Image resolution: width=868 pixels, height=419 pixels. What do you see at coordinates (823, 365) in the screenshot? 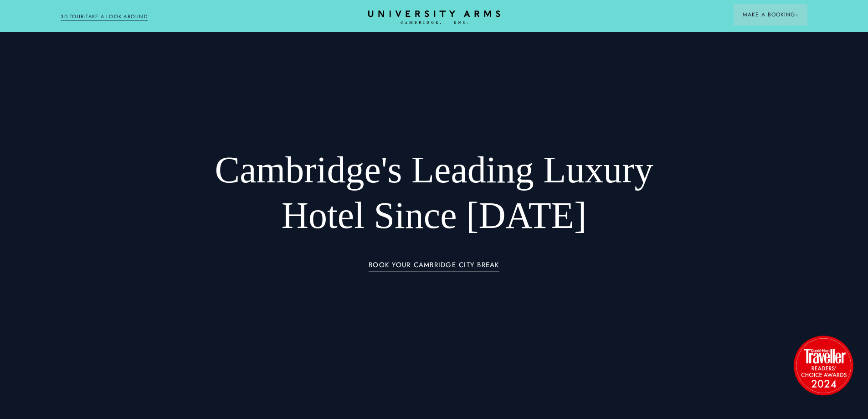
I see `img: image-2524eff8f0c5d55edbf694693304c4387916dea5-1501x1501-png` at bounding box center [823, 365].